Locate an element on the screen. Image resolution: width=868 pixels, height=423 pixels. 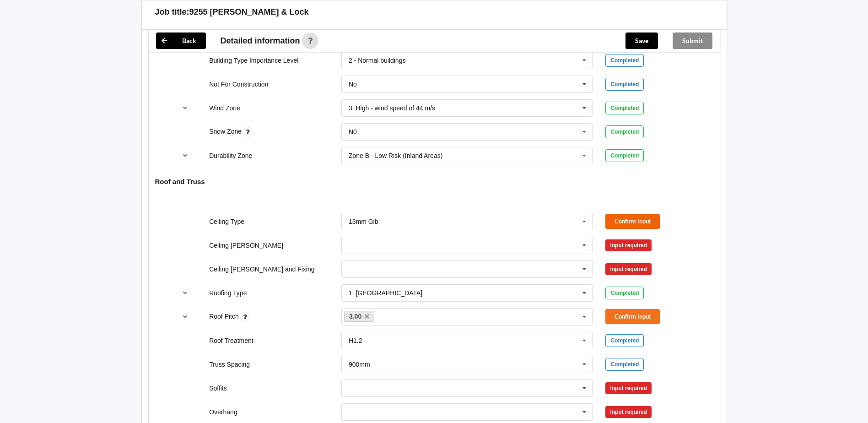
span: Detailed information is located at coordinates (260, 41).